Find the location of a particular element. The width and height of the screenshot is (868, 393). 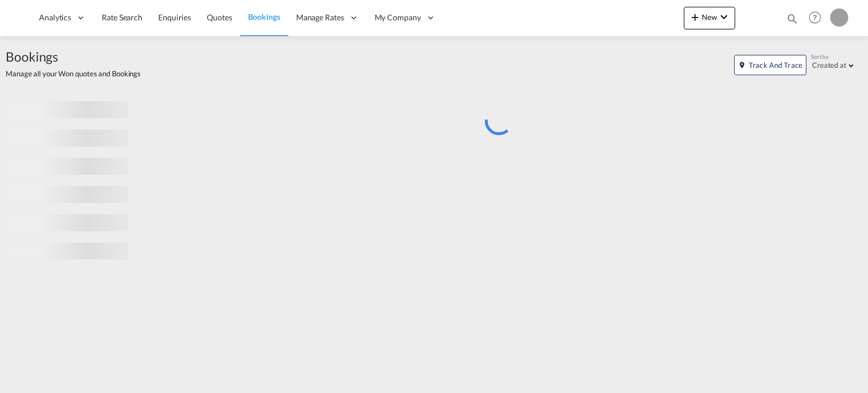

span: New is located at coordinates (710, 17).